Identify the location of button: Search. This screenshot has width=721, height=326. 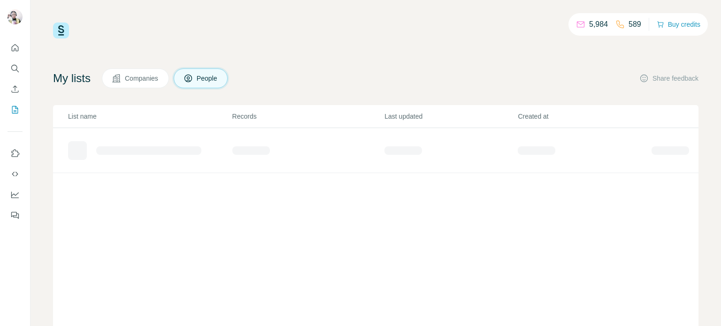
(15, 69).